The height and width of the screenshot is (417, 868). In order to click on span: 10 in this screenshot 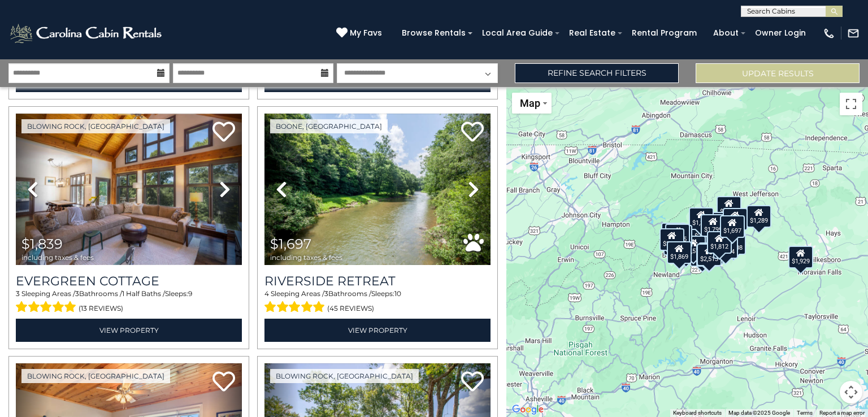, I will do `click(398, 293)`.